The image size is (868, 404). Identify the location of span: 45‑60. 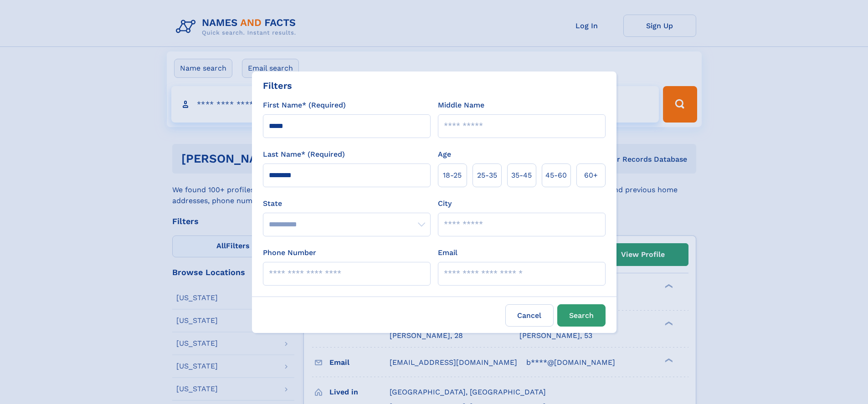
(556, 175).